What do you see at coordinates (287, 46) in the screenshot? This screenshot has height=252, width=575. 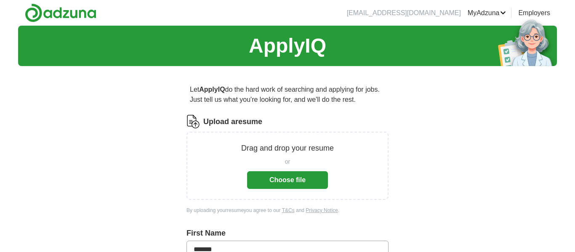 I see `h1: ApplyIQ` at bounding box center [287, 46].